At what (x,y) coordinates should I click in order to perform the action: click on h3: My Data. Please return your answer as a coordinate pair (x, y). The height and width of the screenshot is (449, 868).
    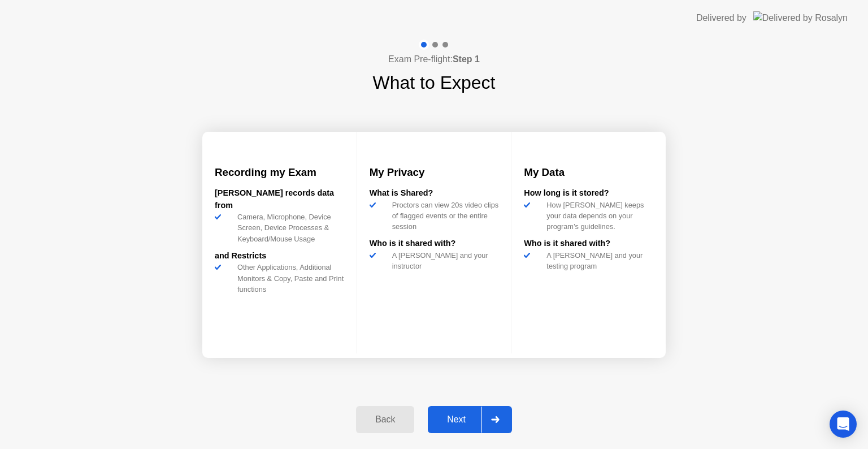
    Looking at the image, I should click on (588, 172).